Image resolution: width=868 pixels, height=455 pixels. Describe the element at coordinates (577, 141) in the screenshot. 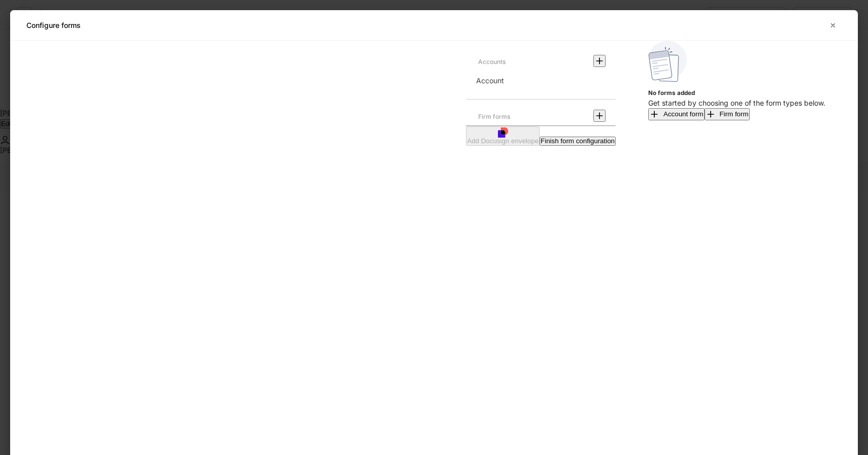

I see `div: Finish form configuration` at that location.